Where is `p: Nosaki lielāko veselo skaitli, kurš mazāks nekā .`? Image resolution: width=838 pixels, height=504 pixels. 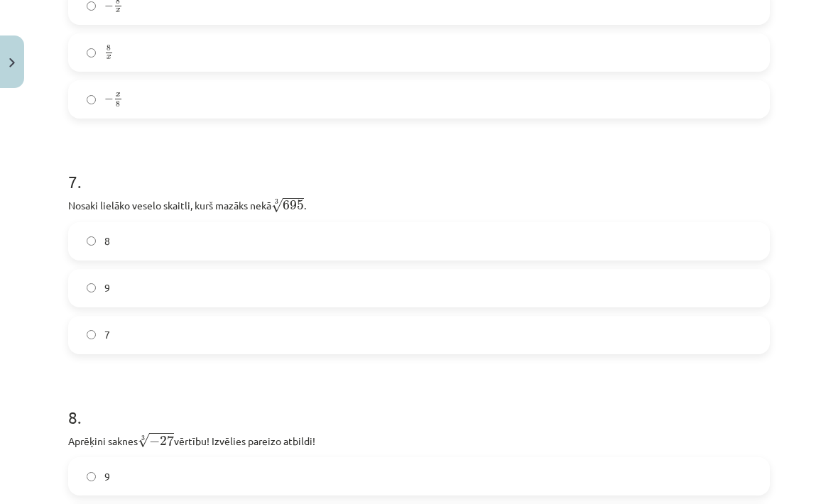 p: Nosaki lielāko veselo skaitli, kurš mazāks nekā . is located at coordinates (419, 204).